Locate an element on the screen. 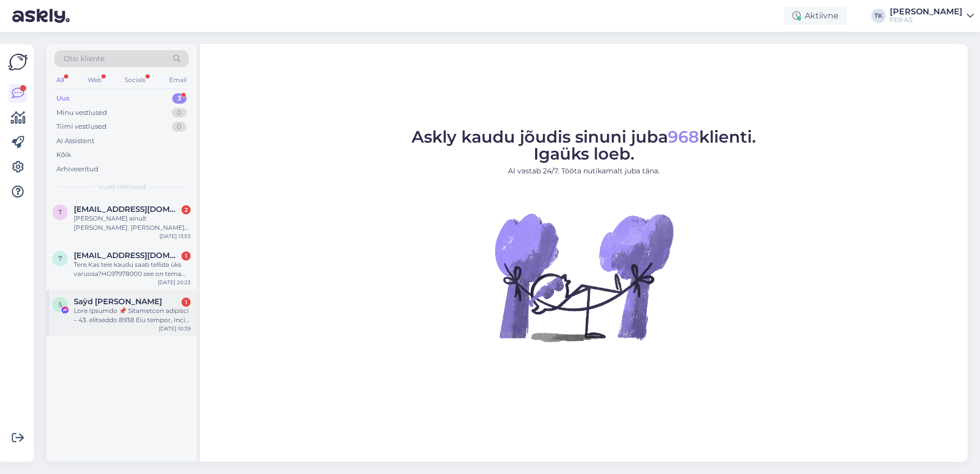 The width and height of the screenshot is (980, 474). p: AI vastab 24/7. Tööta nutikamalt juba täna. is located at coordinates (584, 171).